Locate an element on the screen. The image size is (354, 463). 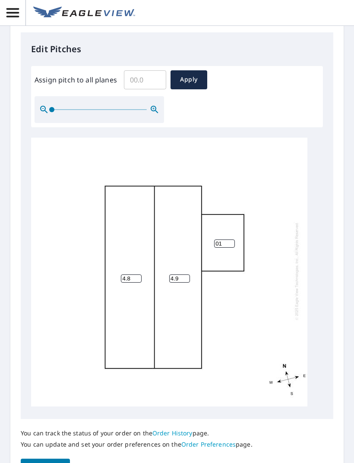
button: Apply is located at coordinates (189, 80).